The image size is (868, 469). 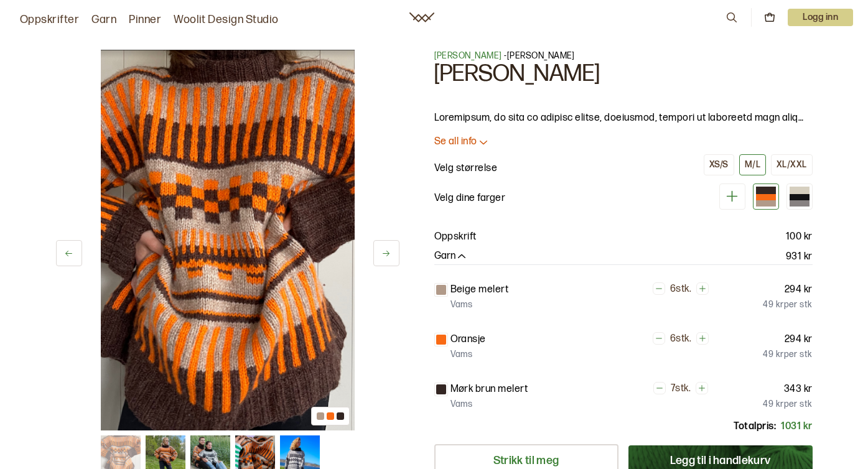 I want to click on button: Se all info, so click(x=623, y=142).